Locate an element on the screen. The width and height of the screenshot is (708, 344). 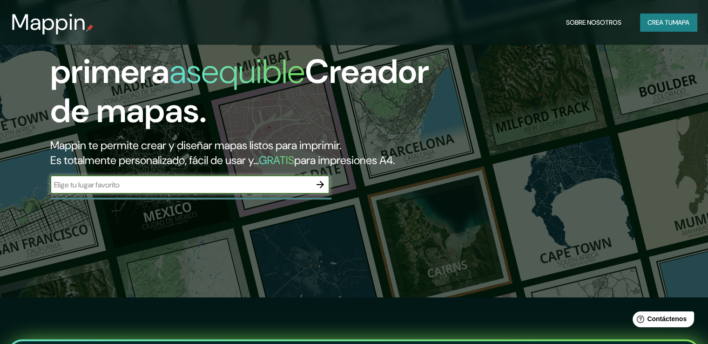
img: pin de mapeo is located at coordinates (90, 28).